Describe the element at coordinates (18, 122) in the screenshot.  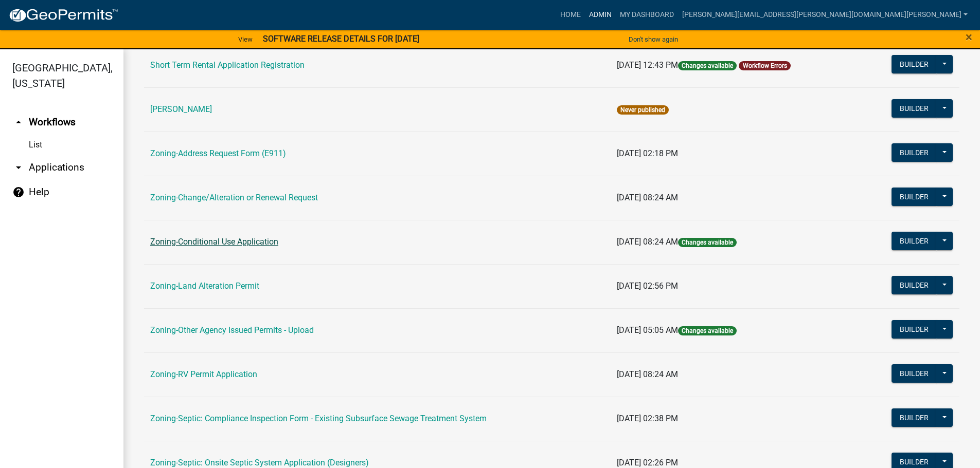
I see `i: arrow_drop_up` at that location.